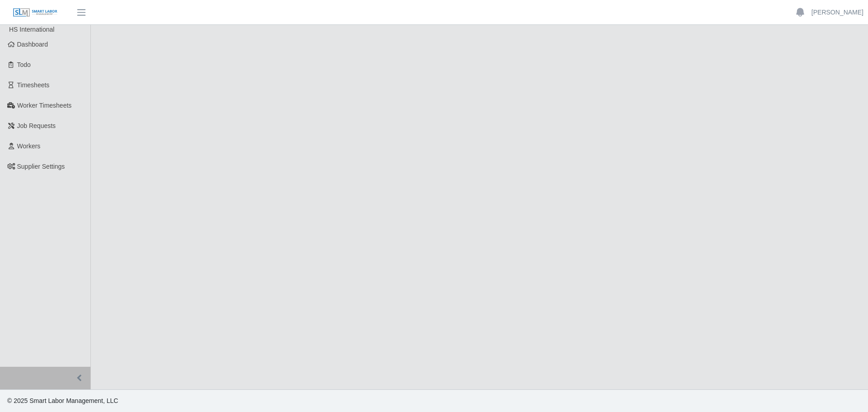  Describe the element at coordinates (34, 85) in the screenshot. I see `span: Timesheets` at that location.